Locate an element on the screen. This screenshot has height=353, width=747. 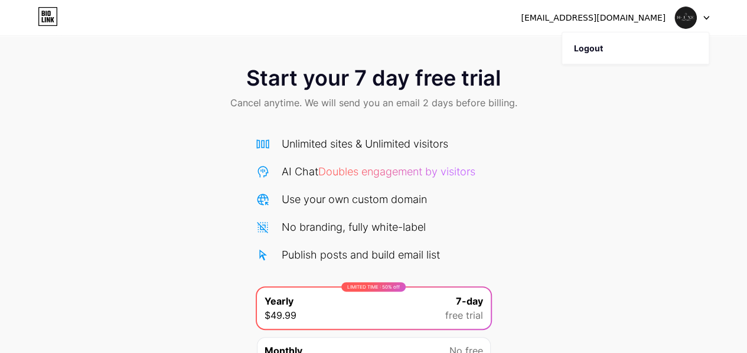
span: 7-day is located at coordinates (470, 301).